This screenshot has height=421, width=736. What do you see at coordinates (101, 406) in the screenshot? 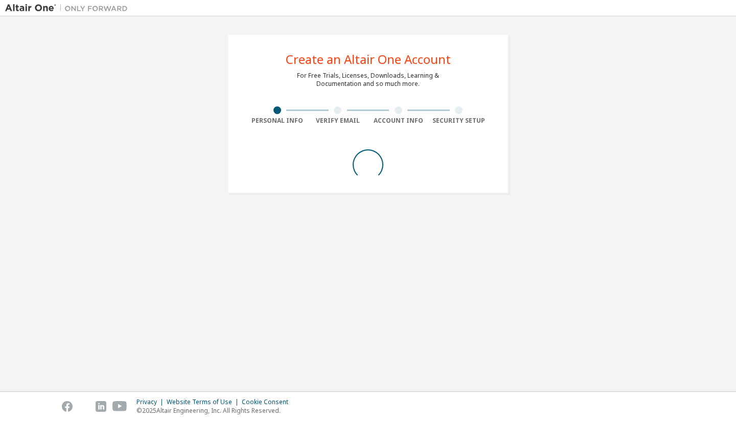
I see `img: linkedin.svg` at bounding box center [101, 406].